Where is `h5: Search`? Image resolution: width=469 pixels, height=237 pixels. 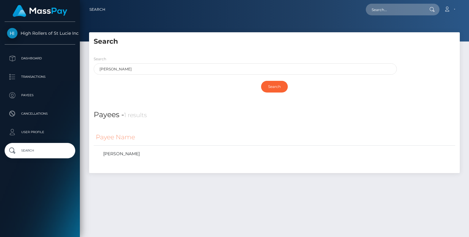 h5: Search is located at coordinates (274, 41).